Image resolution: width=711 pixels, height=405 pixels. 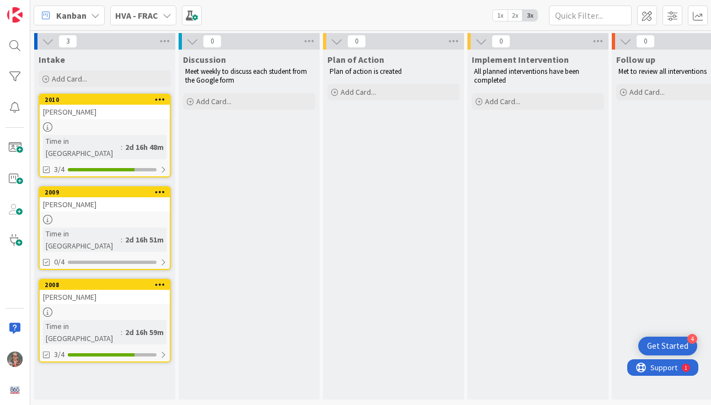 I want to click on div: 2d 16h 59m, so click(x=144, y=332).